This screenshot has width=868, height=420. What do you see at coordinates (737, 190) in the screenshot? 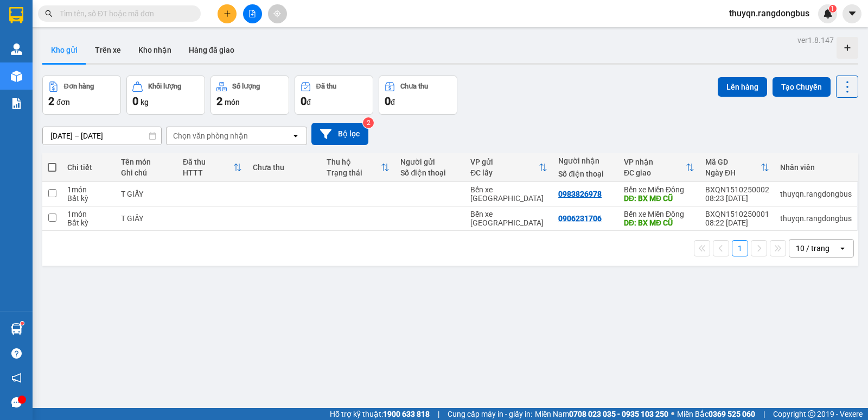
I see `div: BXQN1510250002` at bounding box center [737, 190].